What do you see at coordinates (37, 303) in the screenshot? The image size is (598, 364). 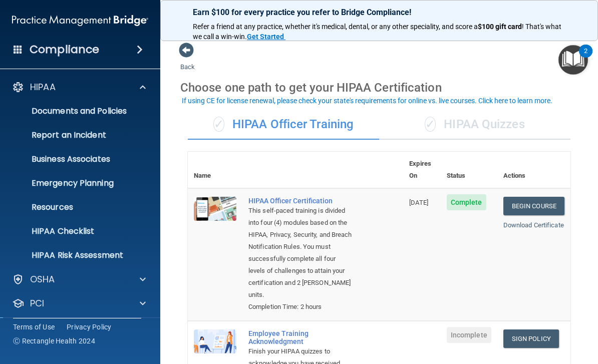 I see `p: PCI` at bounding box center [37, 303].